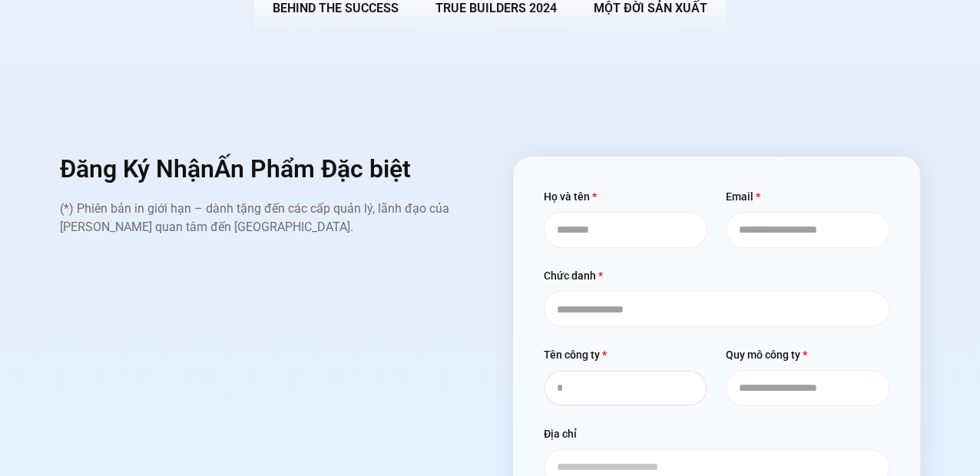 The height and width of the screenshot is (476, 980). Describe the element at coordinates (335, 8) in the screenshot. I see `span: BEHIND THE SUCCESS` at that location.